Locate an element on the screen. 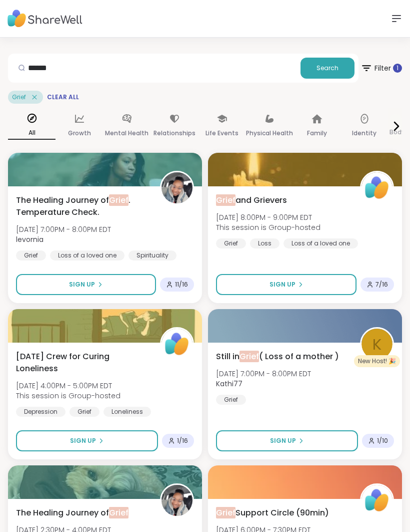  img: ShareWell Nav Logo is located at coordinates (45, 19).